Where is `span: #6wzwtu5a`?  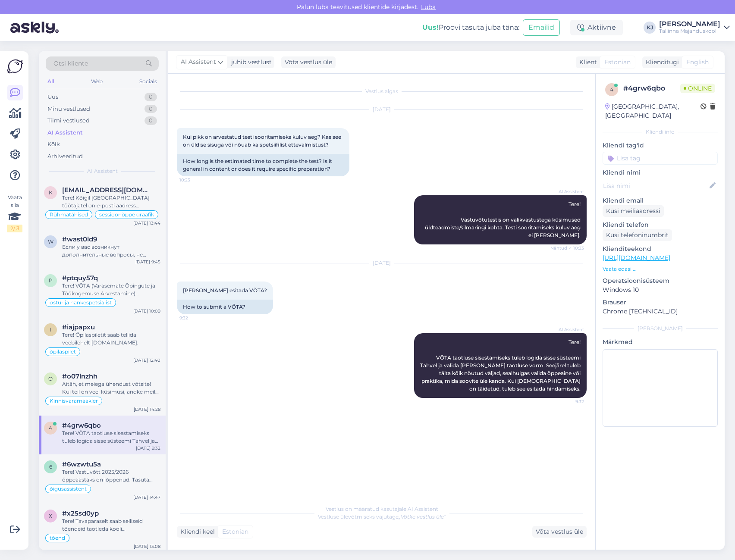
span: #6wzwtu5a is located at coordinates (81, 464).